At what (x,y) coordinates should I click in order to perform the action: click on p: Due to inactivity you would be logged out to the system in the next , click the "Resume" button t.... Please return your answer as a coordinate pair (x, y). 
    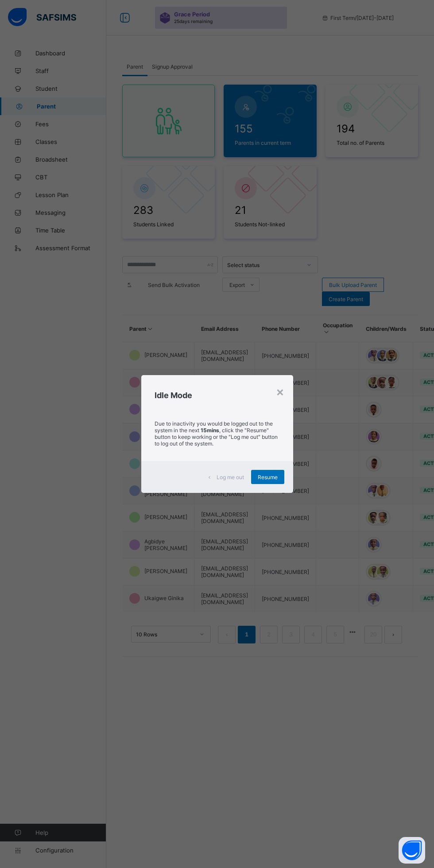
    Looking at the image, I should click on (217, 433).